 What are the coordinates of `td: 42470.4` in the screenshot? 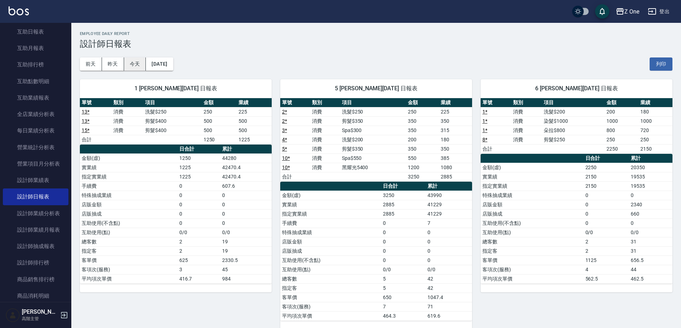 It's located at (246, 177).